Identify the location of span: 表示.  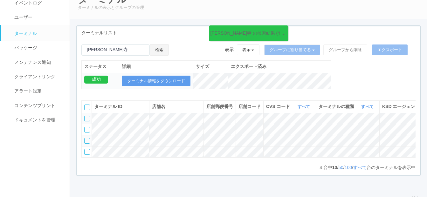
(229, 50).